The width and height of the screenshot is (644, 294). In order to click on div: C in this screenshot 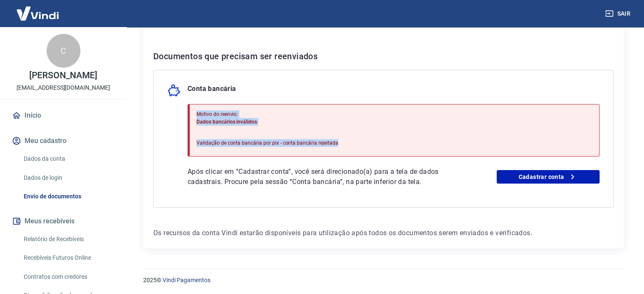, I will do `click(63, 51)`.